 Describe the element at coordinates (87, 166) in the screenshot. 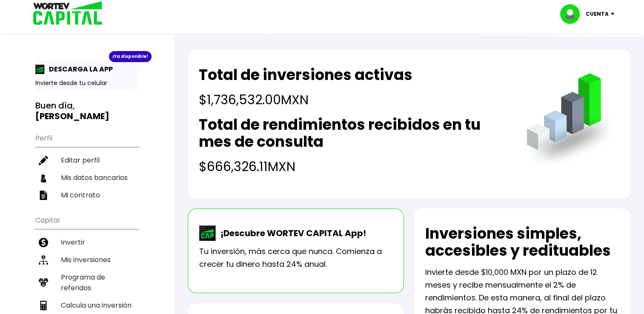

I see `ul: Perfil` at that location.